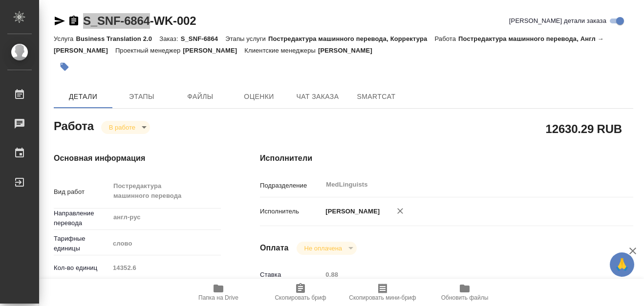 This screenshot has width=644, height=306. Describe the element at coordinates (446, 39) in the screenshot. I see `p: Работа` at that location.